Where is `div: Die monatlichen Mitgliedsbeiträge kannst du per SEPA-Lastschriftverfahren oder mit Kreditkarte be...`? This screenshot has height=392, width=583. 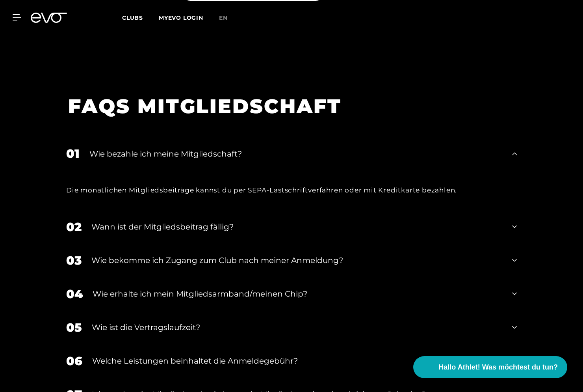
div: Die monatlichen Mitgliedsbeiträge kannst du per SEPA-Lastschriftverfahren oder mit Kreditkarte be... is located at coordinates (292, 190).